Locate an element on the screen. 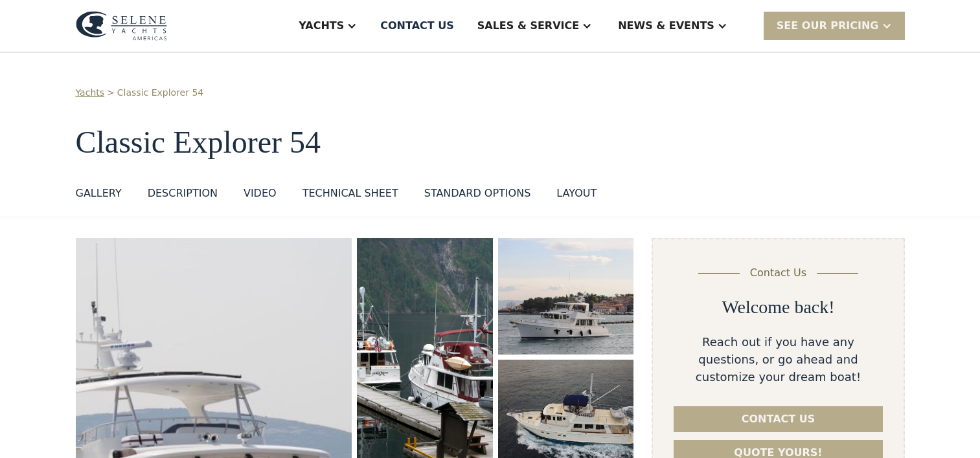 Image resolution: width=980 pixels, height=458 pixels. div: News & EVENTS is located at coordinates (666, 26).